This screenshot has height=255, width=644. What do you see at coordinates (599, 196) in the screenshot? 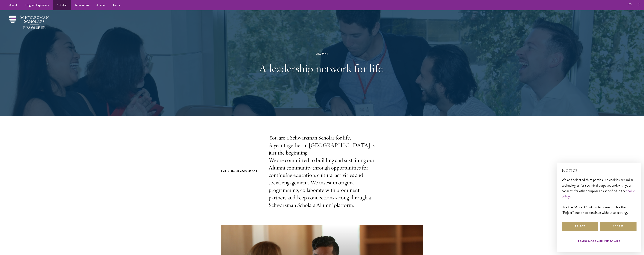
I see `div: We and selected third parties use cookies or similar technologies for technical purposes and, wit...` at bounding box center [599, 196].